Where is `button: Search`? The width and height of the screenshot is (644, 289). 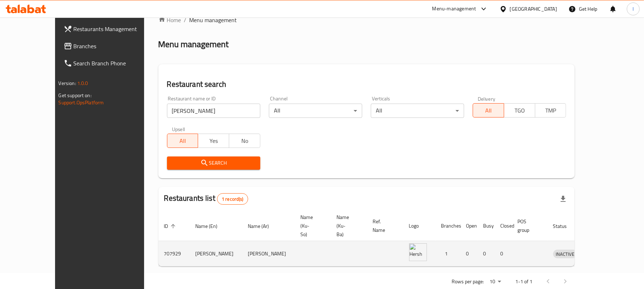
button: Search is located at coordinates (213, 163).